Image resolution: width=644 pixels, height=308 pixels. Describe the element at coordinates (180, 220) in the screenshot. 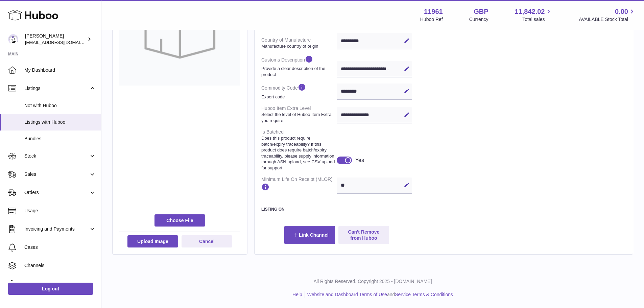

I see `span: Choose File` at that location.